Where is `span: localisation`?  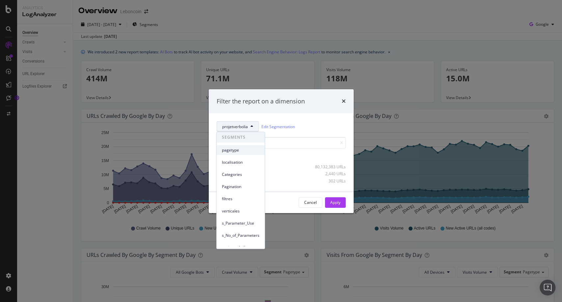
span: localisation is located at coordinates (241, 162).